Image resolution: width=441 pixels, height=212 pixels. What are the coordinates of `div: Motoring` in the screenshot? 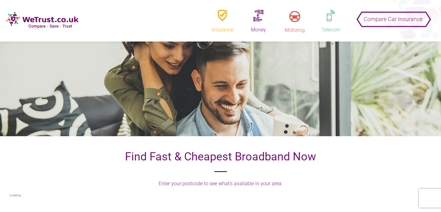 It's located at (294, 30).